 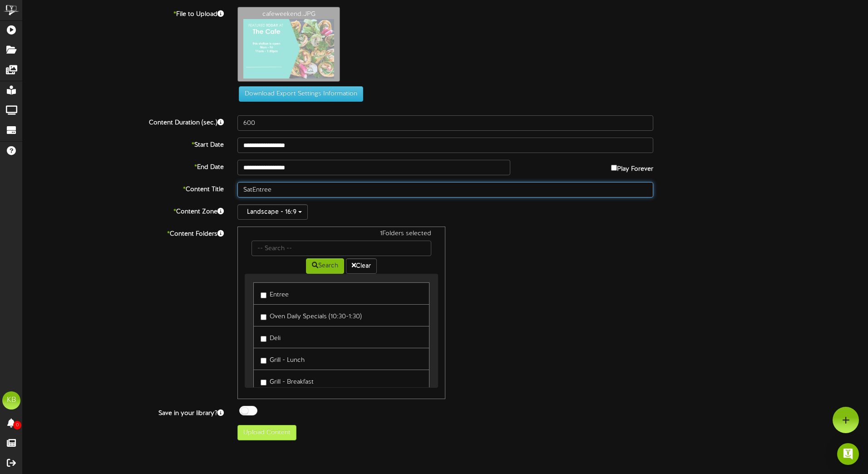 What do you see at coordinates (445, 190) in the screenshot?
I see `input: Title of this Content` at bounding box center [445, 190].